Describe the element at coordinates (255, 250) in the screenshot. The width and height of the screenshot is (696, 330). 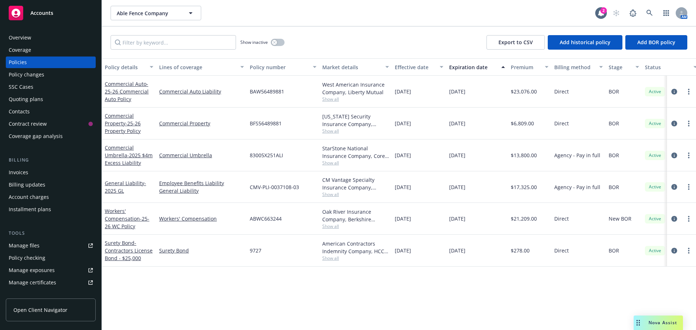
I see `span: 9727` at that location.